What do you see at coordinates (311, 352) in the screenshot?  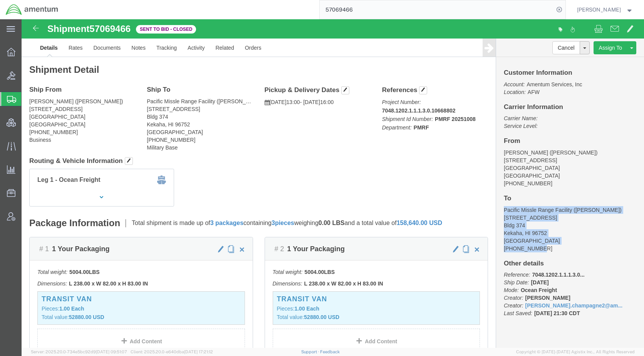 I see `a: Support` at bounding box center [311, 352].